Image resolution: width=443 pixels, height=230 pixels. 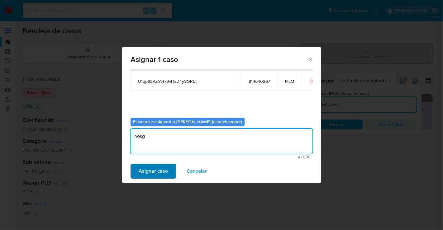 I want to click on span: U1qp92PZfA479vHxD4ySQREt, so click(x=167, y=81).